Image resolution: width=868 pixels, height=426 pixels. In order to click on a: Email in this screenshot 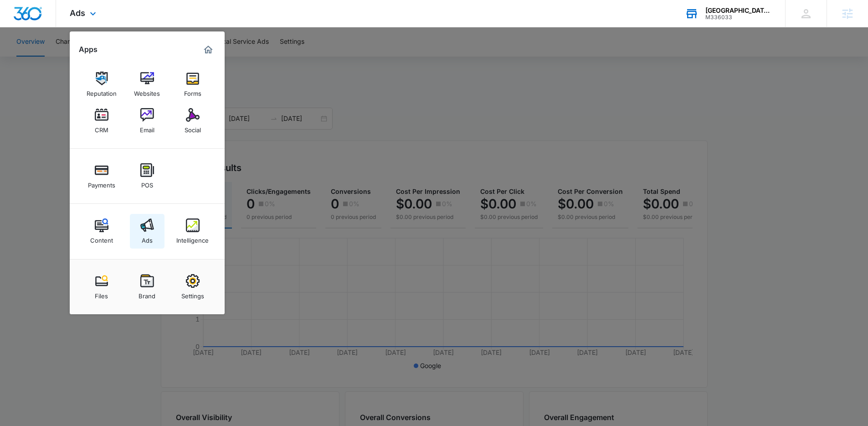, I will do `click(147, 121)`.